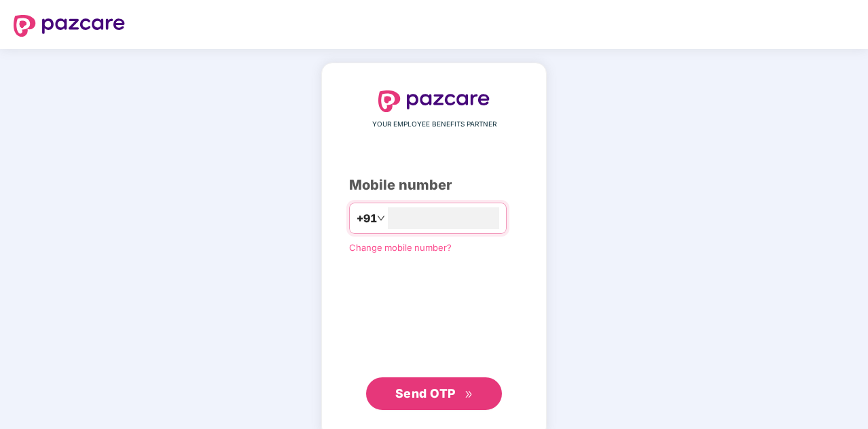 This screenshot has width=868, height=429. Describe the element at coordinates (434, 394) in the screenshot. I see `button: Send OTPdouble-right` at that location.